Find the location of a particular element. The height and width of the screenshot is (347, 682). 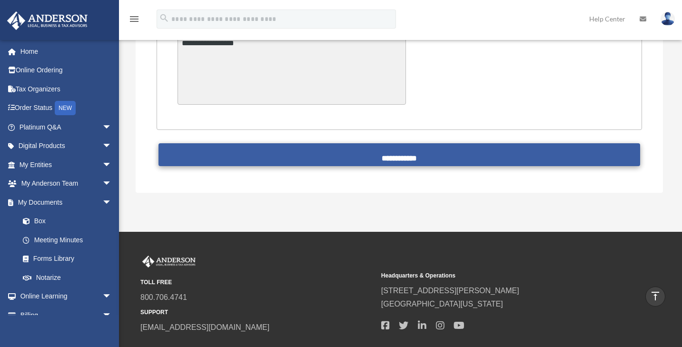

a: Tax Organizers is located at coordinates (66, 89).